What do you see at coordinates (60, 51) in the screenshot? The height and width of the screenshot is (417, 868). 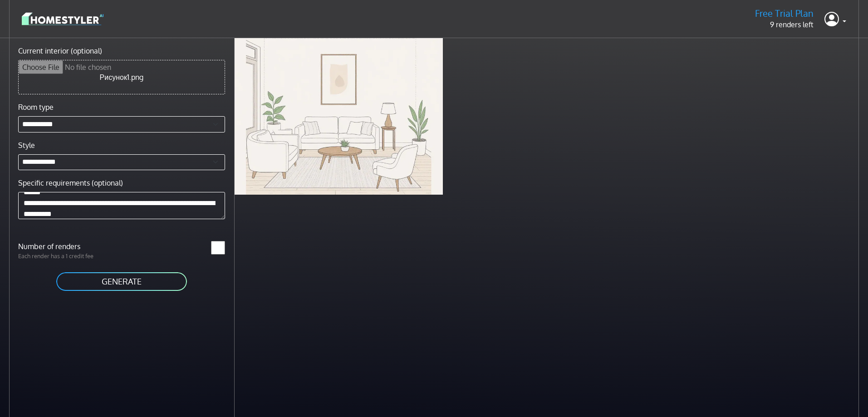 I see `label: Current interior (optional)` at bounding box center [60, 51].